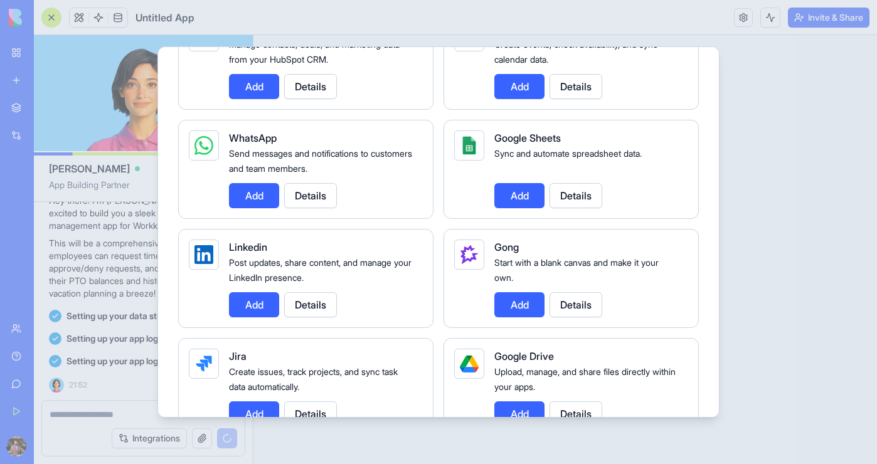 The width and height of the screenshot is (877, 464). What do you see at coordinates (238, 356) in the screenshot?
I see `span: Jira` at bounding box center [238, 356].